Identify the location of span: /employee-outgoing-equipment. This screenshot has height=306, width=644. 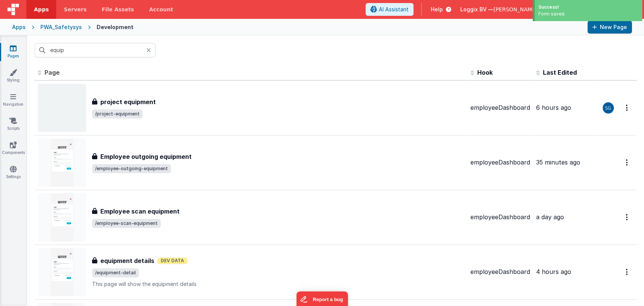
(131, 168).